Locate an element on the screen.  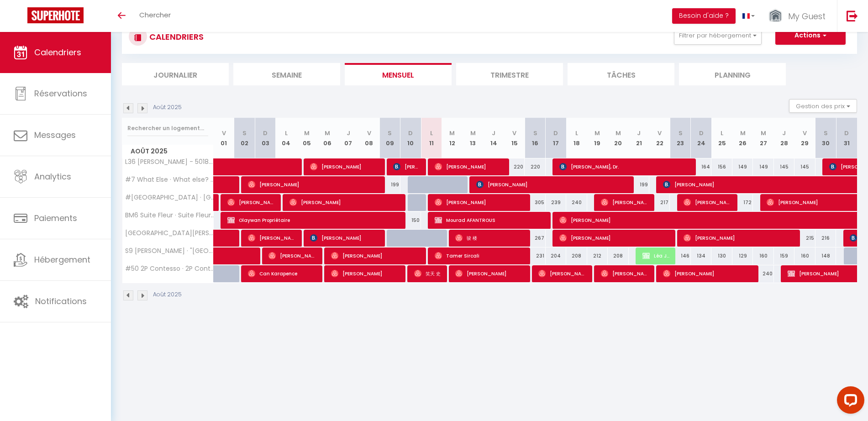
div: 240 is located at coordinates (577, 203).